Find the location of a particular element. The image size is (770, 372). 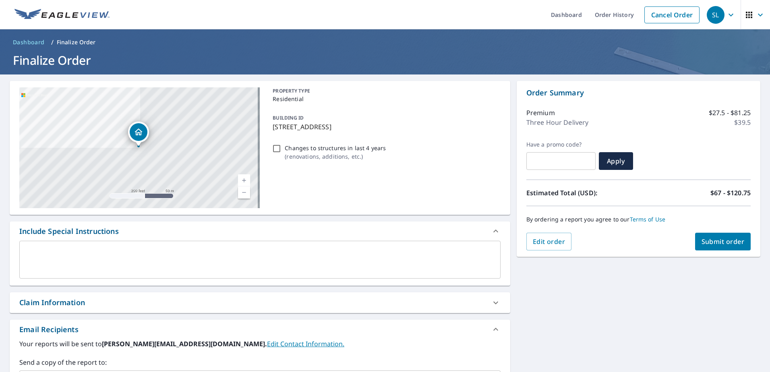

a: Current Level 17, Zoom In is located at coordinates (244, 181).